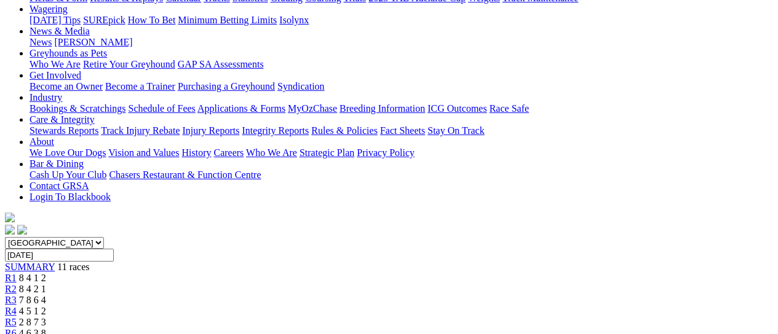  Describe the element at coordinates (41, 42) in the screenshot. I see `a: News` at that location.